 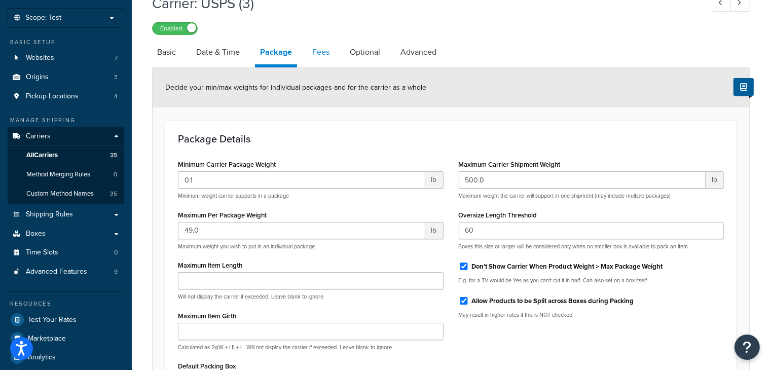 What do you see at coordinates (66, 272) in the screenshot?
I see `a: Advanced Features9` at bounding box center [66, 272].